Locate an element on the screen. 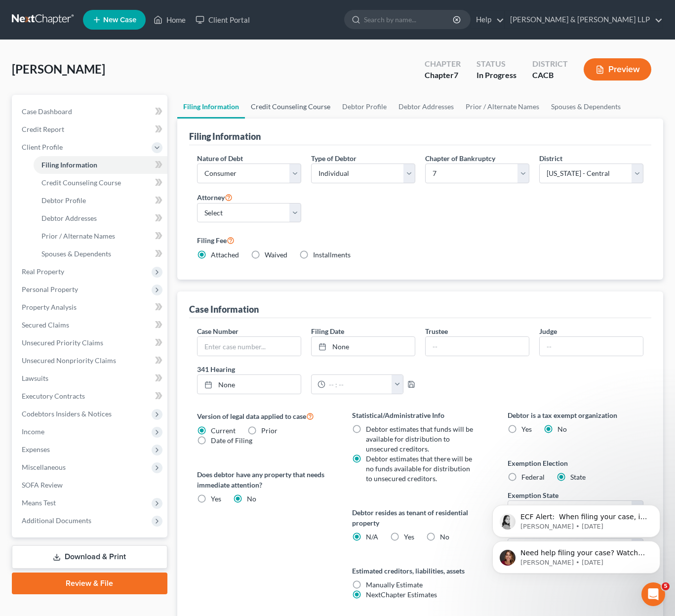  span: Attached is located at coordinates (225, 255).